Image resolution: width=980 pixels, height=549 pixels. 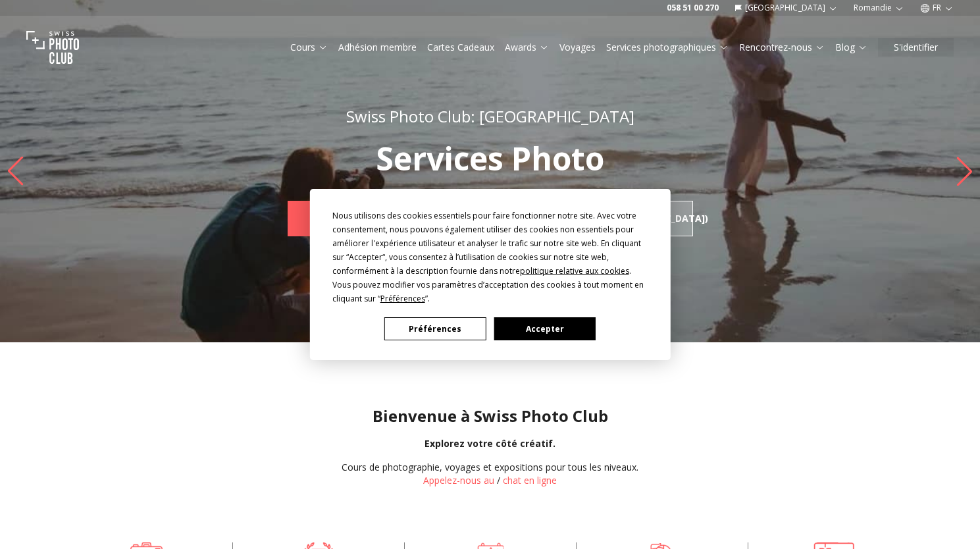 What do you see at coordinates (490, 274) in the screenshot?
I see `div: Cookie Consent Prompt` at bounding box center [490, 274].